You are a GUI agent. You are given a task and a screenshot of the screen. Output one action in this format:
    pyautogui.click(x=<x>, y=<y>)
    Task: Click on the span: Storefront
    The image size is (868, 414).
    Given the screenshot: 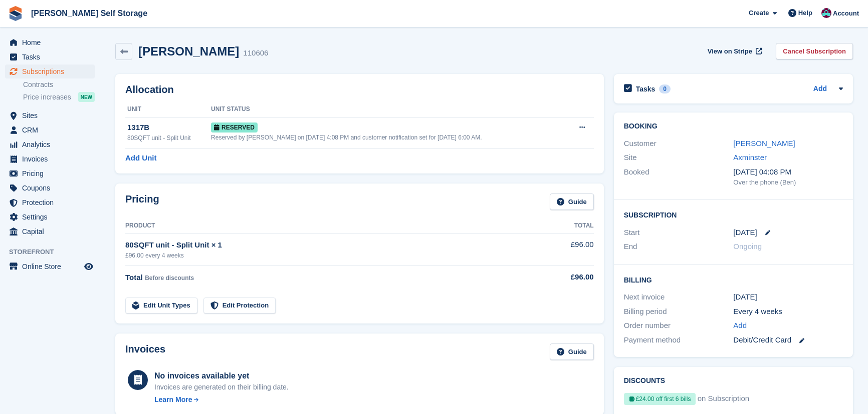 What is the action you would take?
    pyautogui.click(x=54, y=252)
    